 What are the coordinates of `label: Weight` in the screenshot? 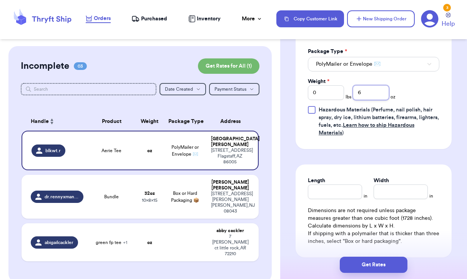 It's located at (318, 81).